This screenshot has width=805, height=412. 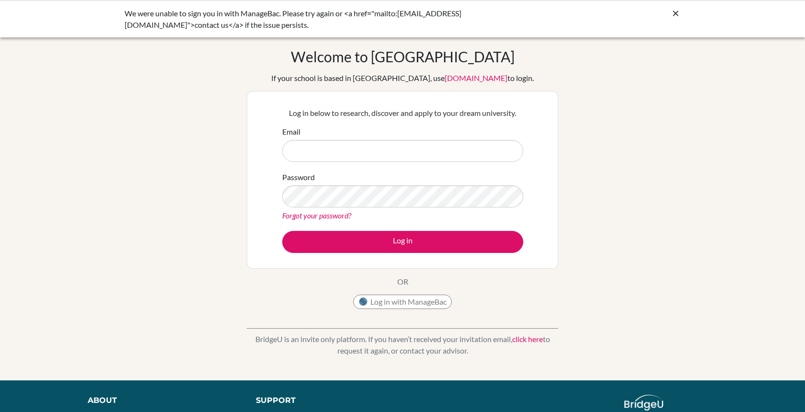 I want to click on label: Email, so click(x=291, y=132).